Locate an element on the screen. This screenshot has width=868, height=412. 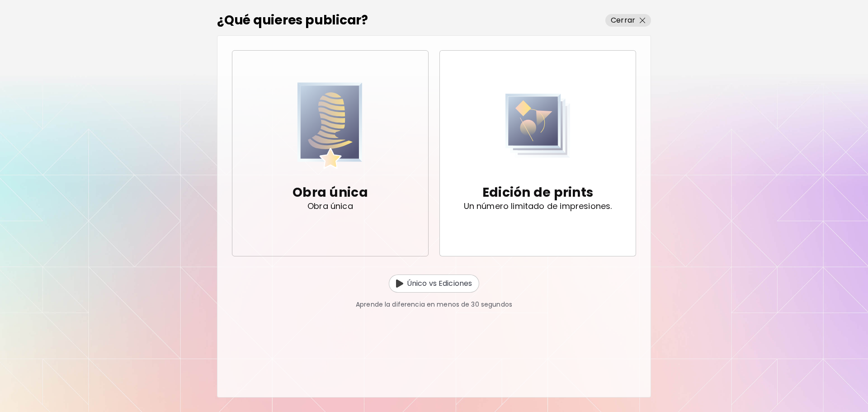
img: Print Edition is located at coordinates (538, 126).